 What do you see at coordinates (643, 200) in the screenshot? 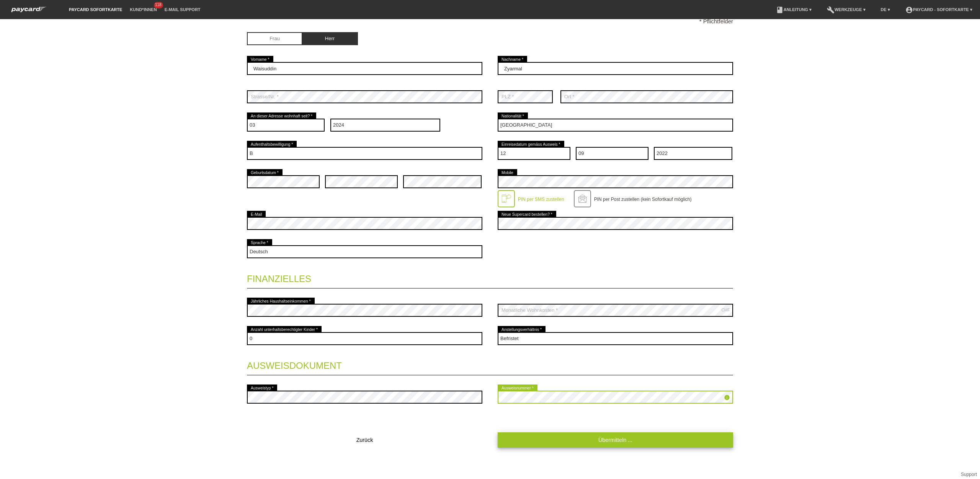
I see `label: PIN per Post zustellen (kein Sofortkauf möglich)` at bounding box center [643, 200].